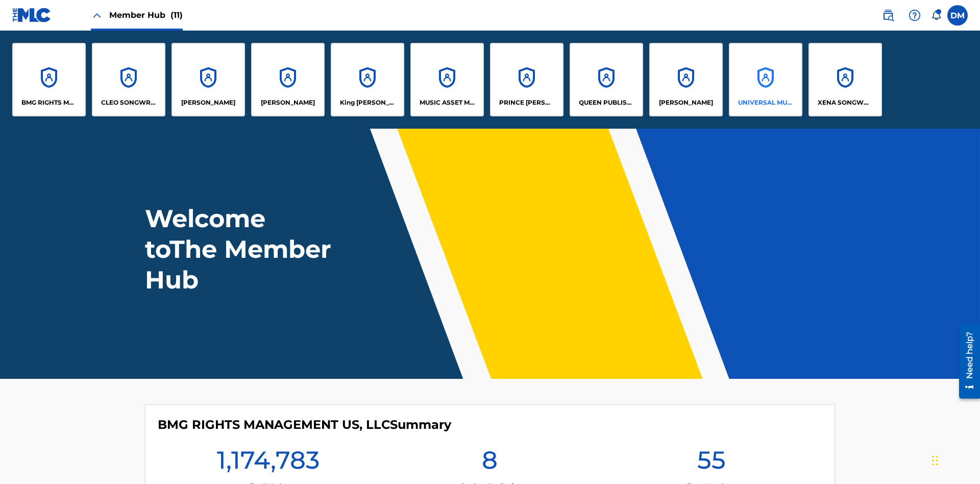  Describe the element at coordinates (447, 80) in the screenshot. I see `a: AccountsMUSIC ASSET MANAGEMENT (MAM)` at that location.